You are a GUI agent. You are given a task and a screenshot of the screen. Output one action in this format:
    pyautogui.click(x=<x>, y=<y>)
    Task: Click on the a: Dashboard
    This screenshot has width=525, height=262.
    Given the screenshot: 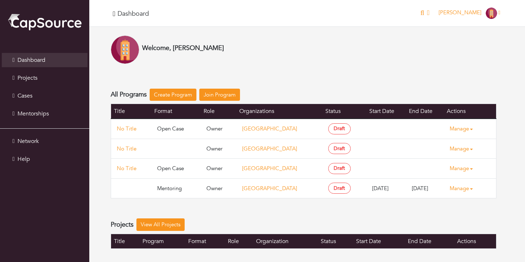 What is the action you would take?
    pyautogui.click(x=45, y=60)
    